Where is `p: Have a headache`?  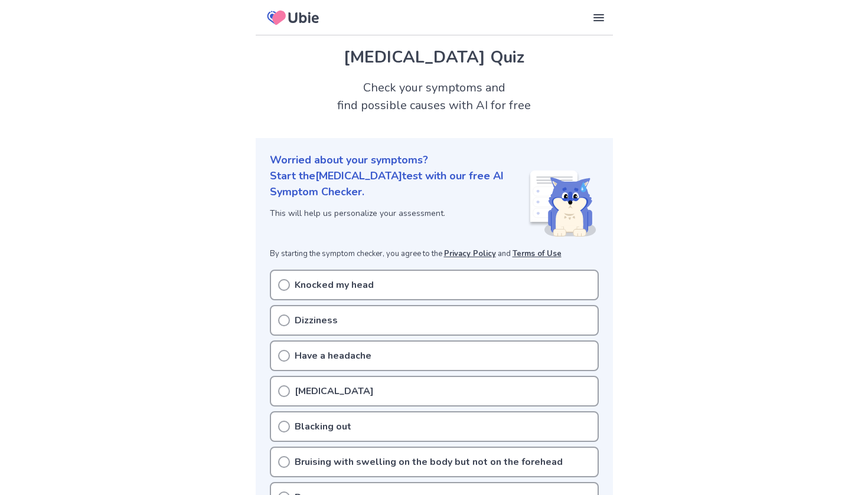
p: Have a headache is located at coordinates (333, 356).